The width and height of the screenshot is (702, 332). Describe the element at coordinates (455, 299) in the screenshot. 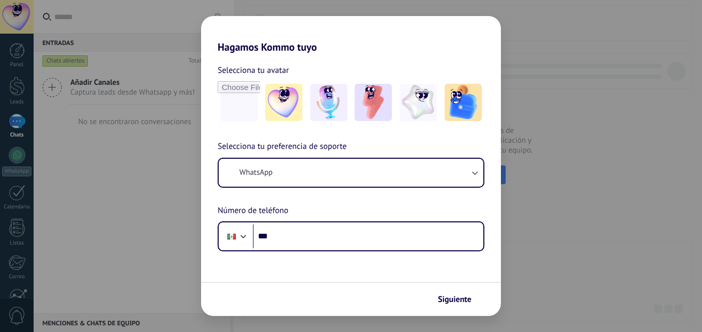

I see `span: Siguiente` at that location.